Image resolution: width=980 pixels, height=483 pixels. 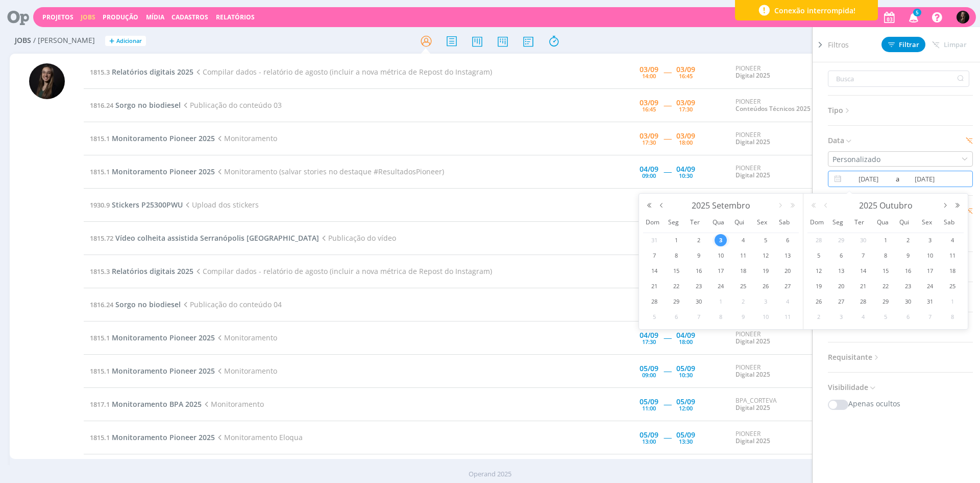 I want to click on span: Limpar, so click(x=950, y=45).